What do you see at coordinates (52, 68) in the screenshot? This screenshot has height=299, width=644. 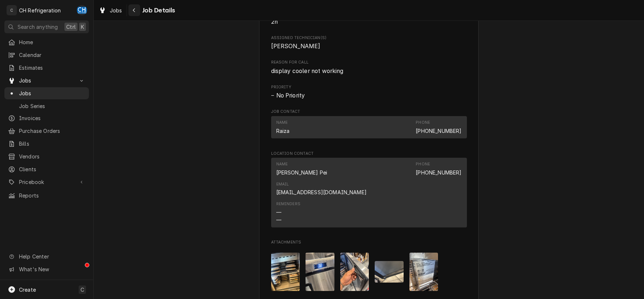 I see `span: Estimates` at bounding box center [52, 68].